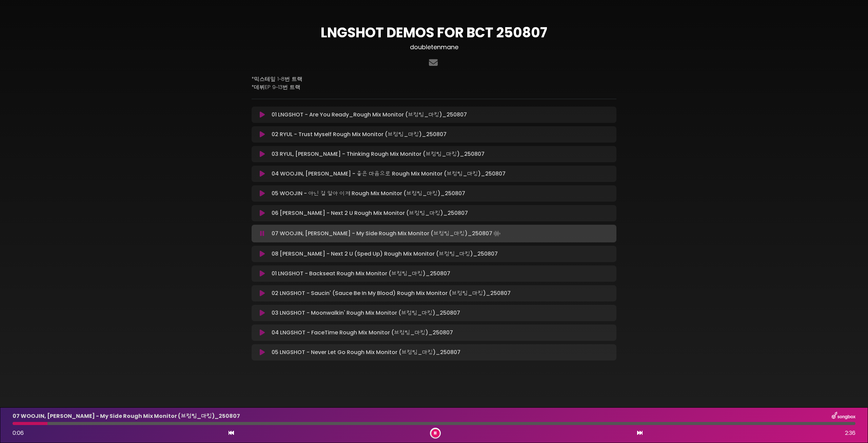 This screenshot has width=868, height=443. Describe the element at coordinates (434, 79) in the screenshot. I see `p: *믹스테잎 1~8번 트랙` at that location.